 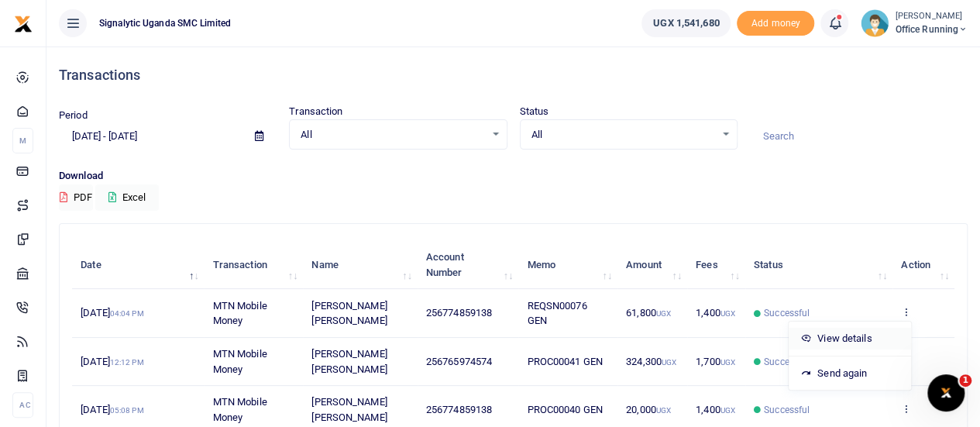 I want to click on span: 1,700, so click(x=714, y=361).